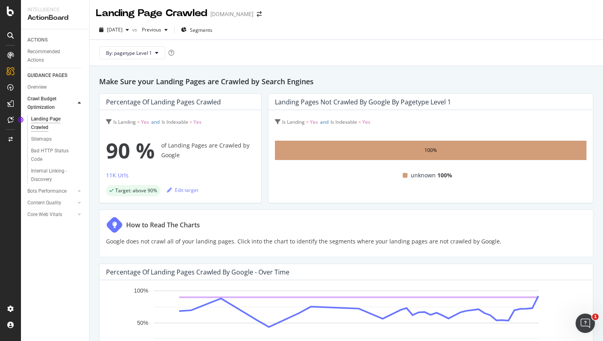 The image size is (603, 341). What do you see at coordinates (259, 14) in the screenshot?
I see `div: arrow-right-arrow-left` at bounding box center [259, 14].